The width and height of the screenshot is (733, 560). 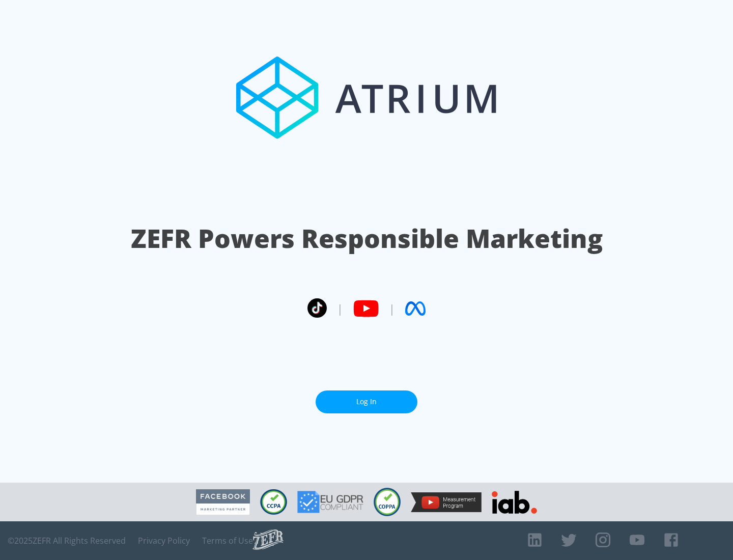 What do you see at coordinates (446, 502) in the screenshot?
I see `img: YouTube Measurement Program` at bounding box center [446, 502].